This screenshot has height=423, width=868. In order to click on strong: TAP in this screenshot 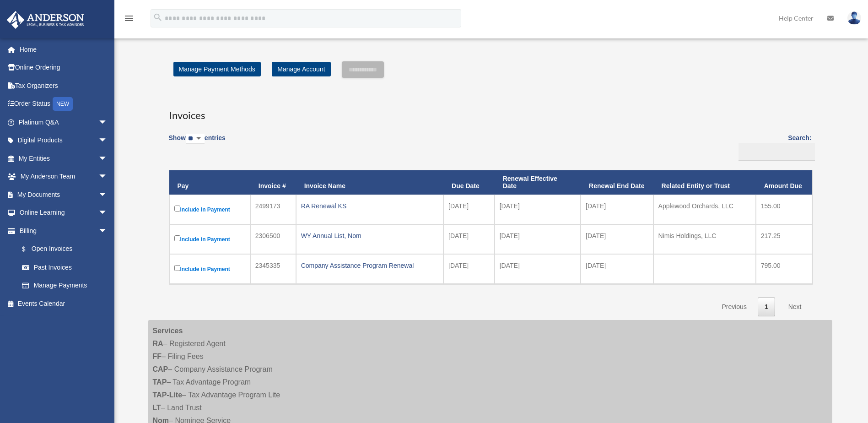, I will do `click(160, 382)`.